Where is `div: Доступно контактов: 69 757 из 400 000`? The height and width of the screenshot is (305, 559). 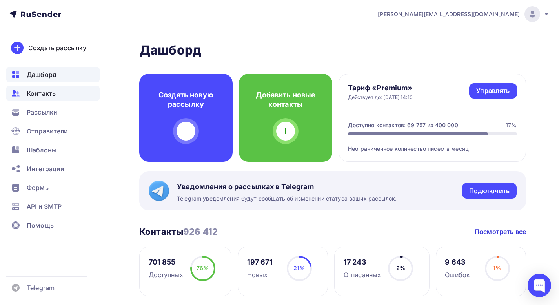
div: Доступно контактов: 69 757 из 400 000 is located at coordinates (403, 125).